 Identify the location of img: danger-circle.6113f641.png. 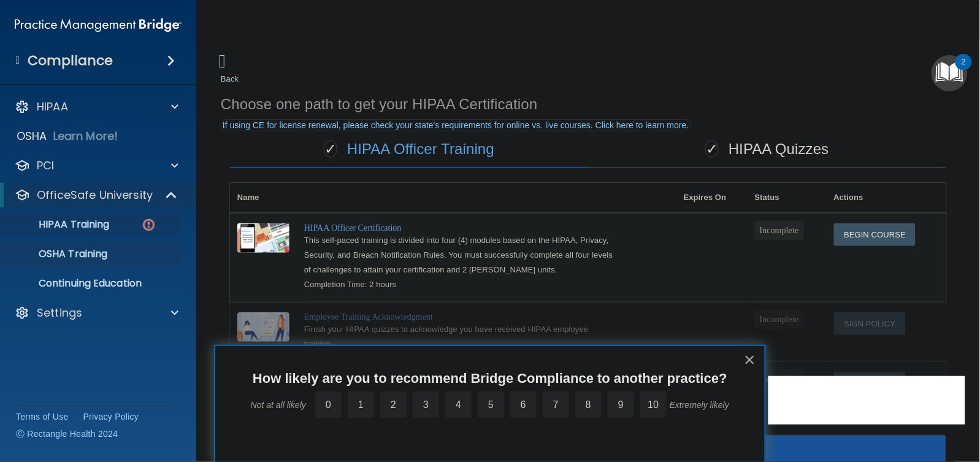
(148, 224).